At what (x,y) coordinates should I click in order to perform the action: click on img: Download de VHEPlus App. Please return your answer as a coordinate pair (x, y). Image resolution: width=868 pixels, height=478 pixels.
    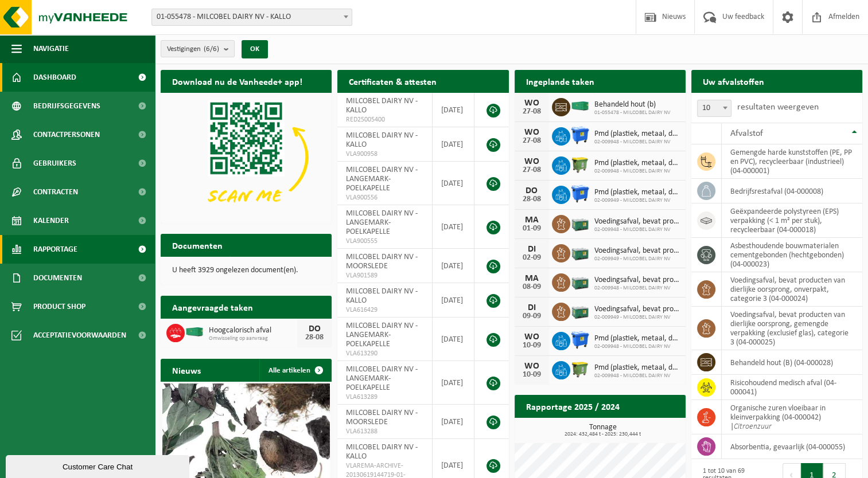
    Looking at the image, I should click on (246, 157).